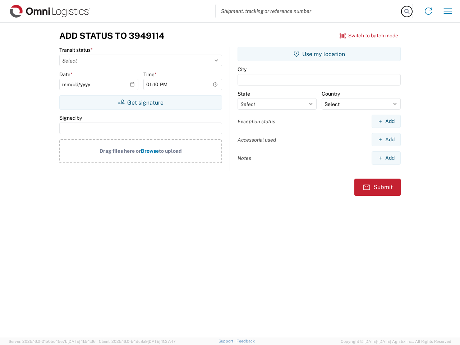 The image size is (460, 345). Describe the element at coordinates (331, 94) in the screenshot. I see `label: Country` at that location.